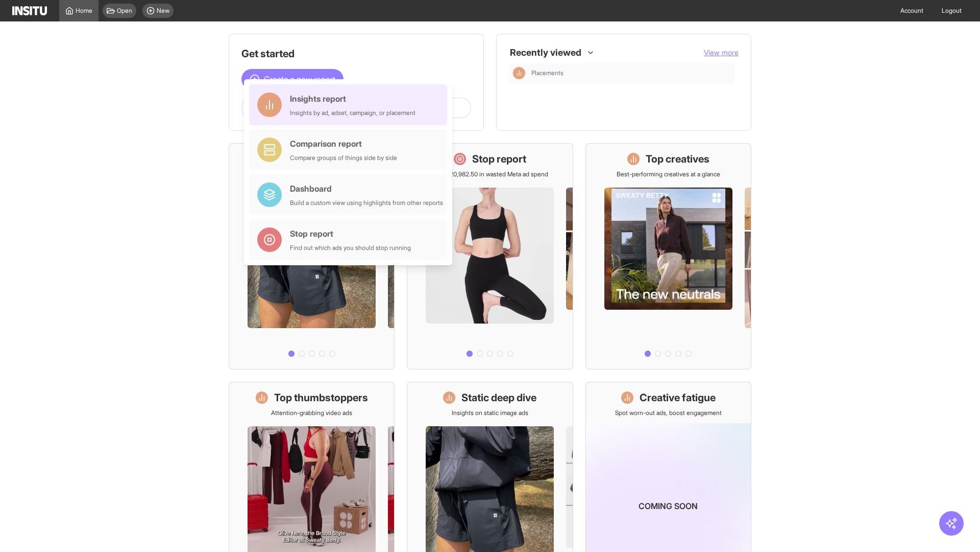 The width and height of the screenshot is (980, 552). I want to click on div: Comparison report, so click(344, 143).